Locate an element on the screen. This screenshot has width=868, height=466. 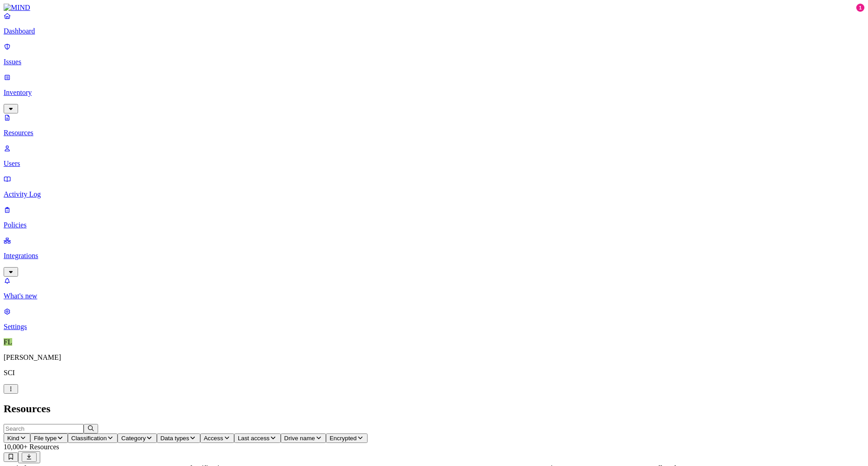
span: Category is located at coordinates (133, 438).